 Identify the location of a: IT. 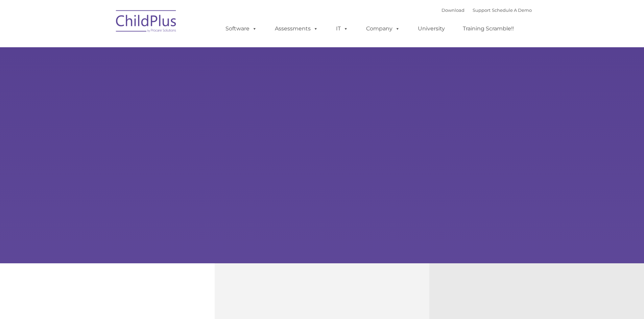
(342, 29).